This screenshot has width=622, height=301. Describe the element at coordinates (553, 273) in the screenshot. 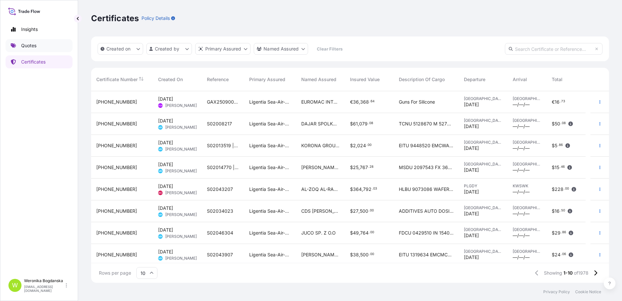

I see `span: Showing` at that location.